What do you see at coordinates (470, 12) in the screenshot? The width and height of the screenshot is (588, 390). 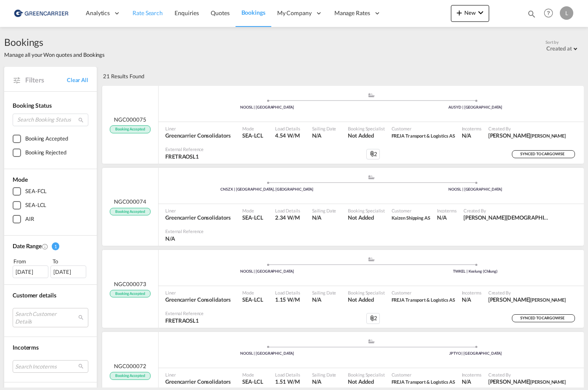 I see `span: New` at bounding box center [470, 12].